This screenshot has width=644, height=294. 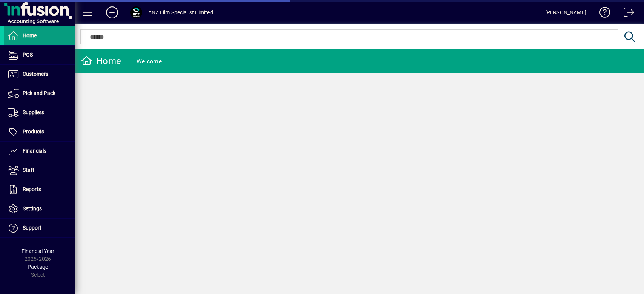 I want to click on span: Staff, so click(x=28, y=170).